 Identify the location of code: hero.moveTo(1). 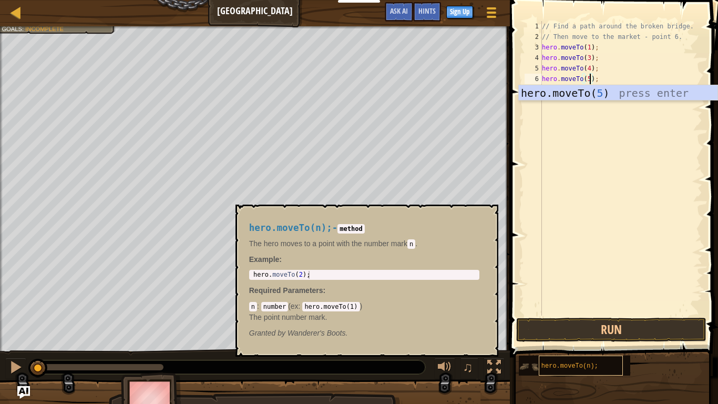
(331, 307).